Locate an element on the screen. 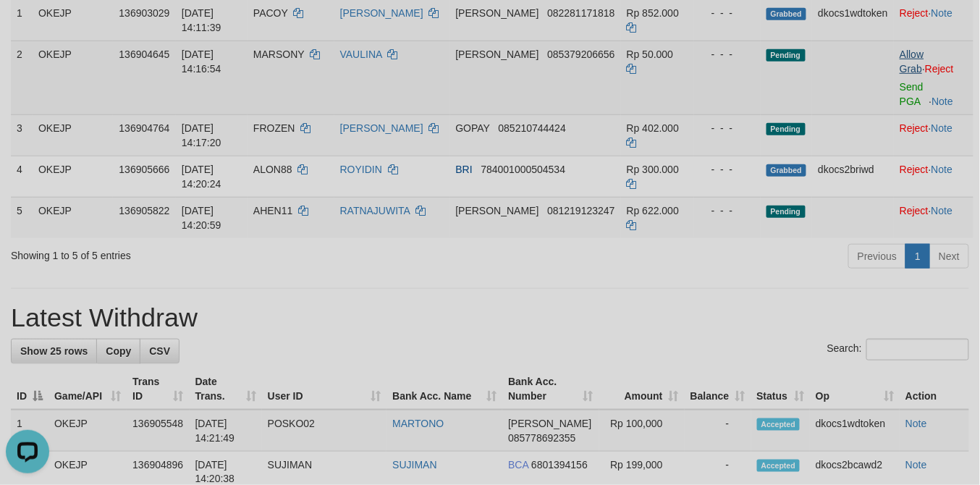  span: ALON88 is located at coordinates (273, 169).